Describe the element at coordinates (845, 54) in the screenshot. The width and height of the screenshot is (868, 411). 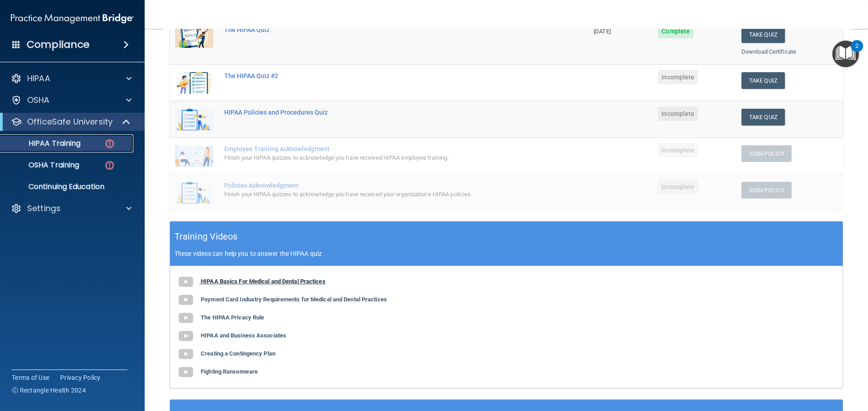
I see `button: Open Resource Center, 2 new notifications` at that location.